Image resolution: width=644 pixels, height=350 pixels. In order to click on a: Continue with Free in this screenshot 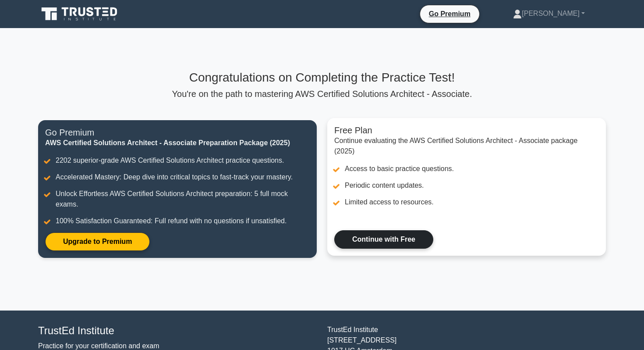, I will do `click(384, 239)`.